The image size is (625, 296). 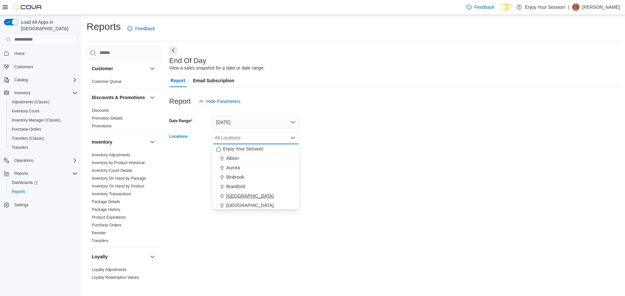 What do you see at coordinates (24, 67) in the screenshot?
I see `a: Customers` at bounding box center [24, 67].